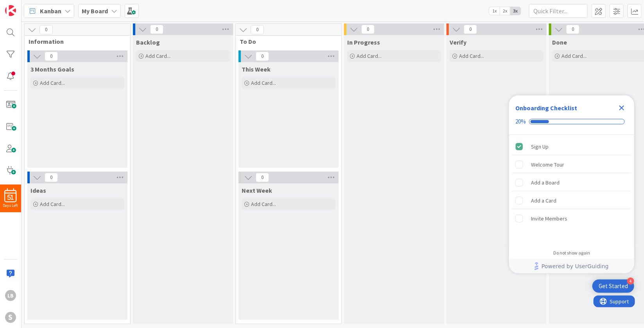  Describe the element at coordinates (95, 11) in the screenshot. I see `b: My Board` at that location.